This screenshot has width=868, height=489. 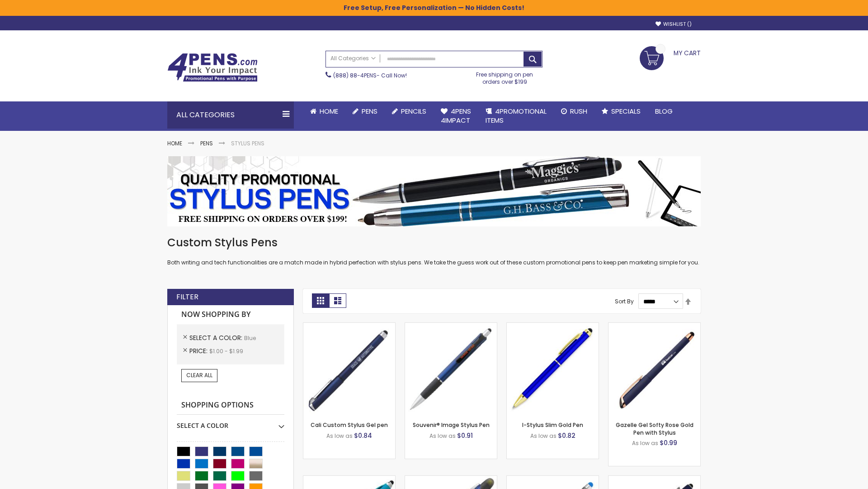 What do you see at coordinates (553, 479) in the screenshot?
I see `a: Islander Softy Gel with Stylus - ColorJet Imprint-Blue` at bounding box center [553, 479].